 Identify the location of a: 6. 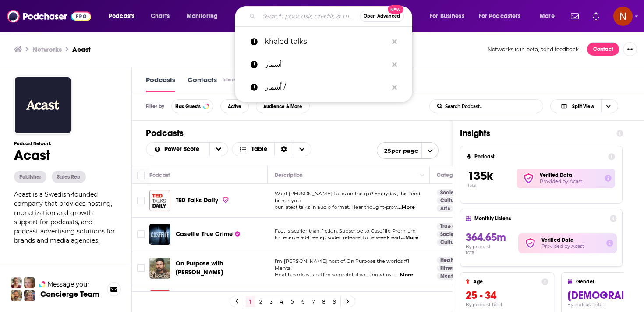
(302, 301).